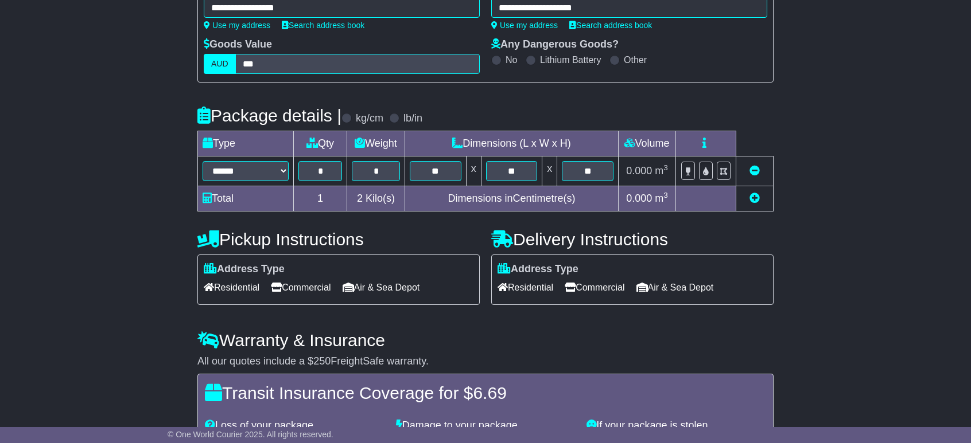 The height and width of the screenshot is (443, 971). Describe the element at coordinates (220, 64) in the screenshot. I see `label: AUD` at that location.